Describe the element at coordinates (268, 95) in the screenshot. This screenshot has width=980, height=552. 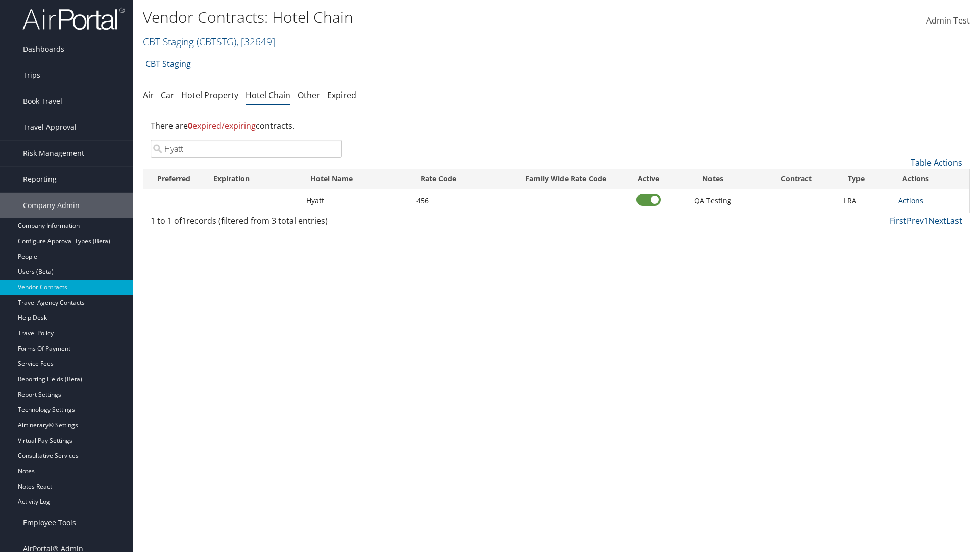
I see `a: Hotel Chain` at that location.